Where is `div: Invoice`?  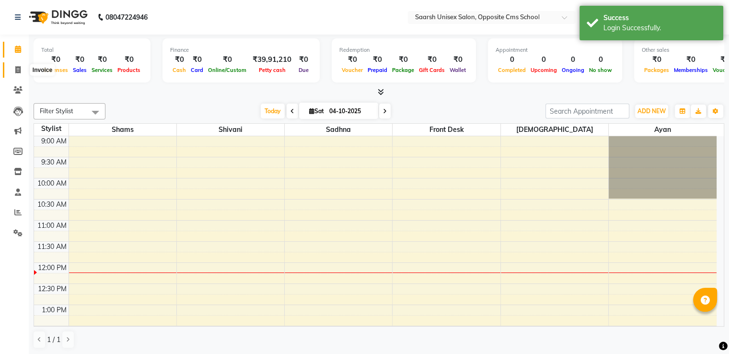
div: Invoice is located at coordinates (42, 70).